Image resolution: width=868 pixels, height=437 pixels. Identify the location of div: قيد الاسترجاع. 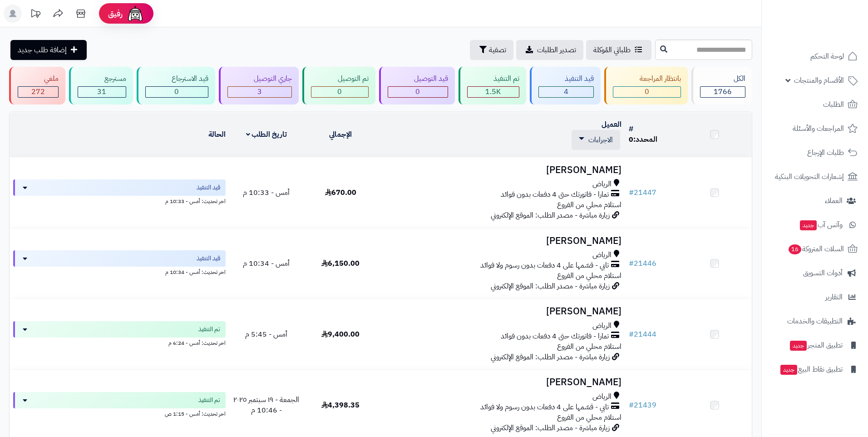
(177, 79).